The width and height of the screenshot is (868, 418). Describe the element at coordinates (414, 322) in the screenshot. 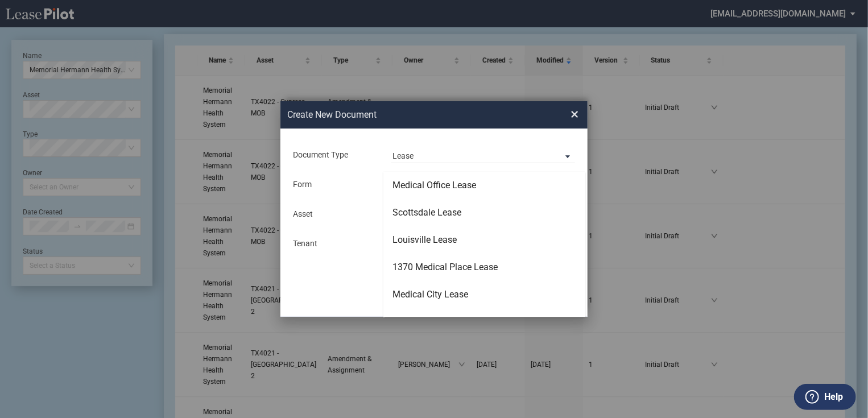

I see `div: HCA Lease` at that location.